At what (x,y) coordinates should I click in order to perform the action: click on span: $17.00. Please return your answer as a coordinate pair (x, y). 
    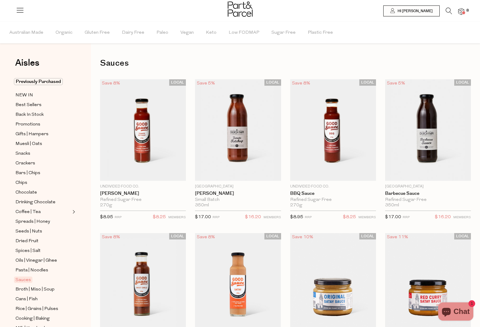
    Looking at the image, I should click on (203, 217).